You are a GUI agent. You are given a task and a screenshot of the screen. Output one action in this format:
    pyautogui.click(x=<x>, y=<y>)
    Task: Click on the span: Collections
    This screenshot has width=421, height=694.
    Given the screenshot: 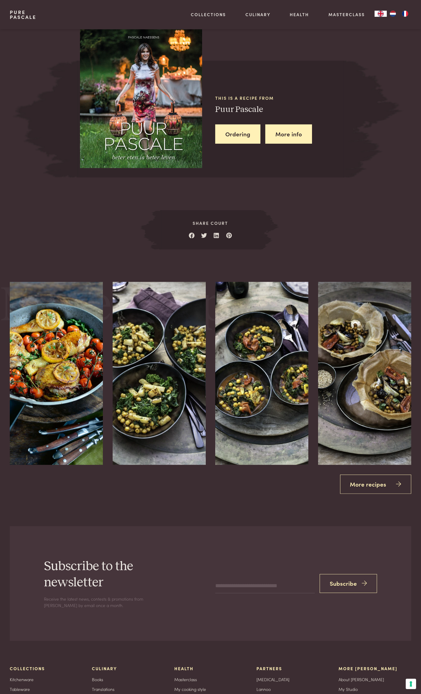 What is the action you would take?
    pyautogui.click(x=27, y=668)
    